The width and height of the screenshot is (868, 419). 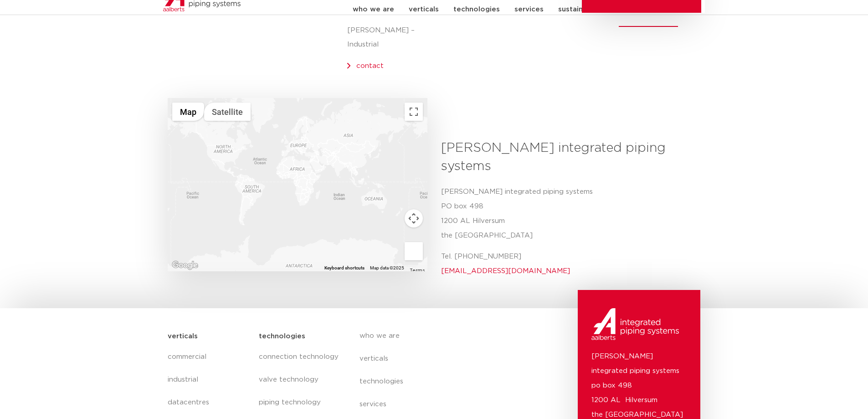 What do you see at coordinates (300, 357) in the screenshot?
I see `a: connection technology` at bounding box center [300, 357].